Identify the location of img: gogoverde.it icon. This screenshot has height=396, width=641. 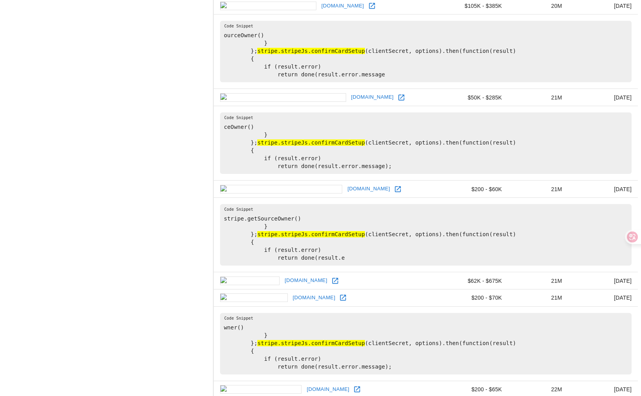
(254, 298).